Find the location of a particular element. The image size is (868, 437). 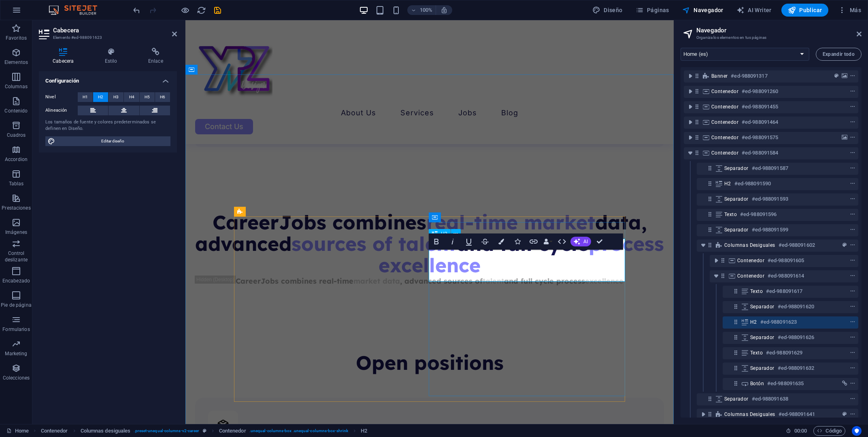

span: AI is located at coordinates (586, 241).